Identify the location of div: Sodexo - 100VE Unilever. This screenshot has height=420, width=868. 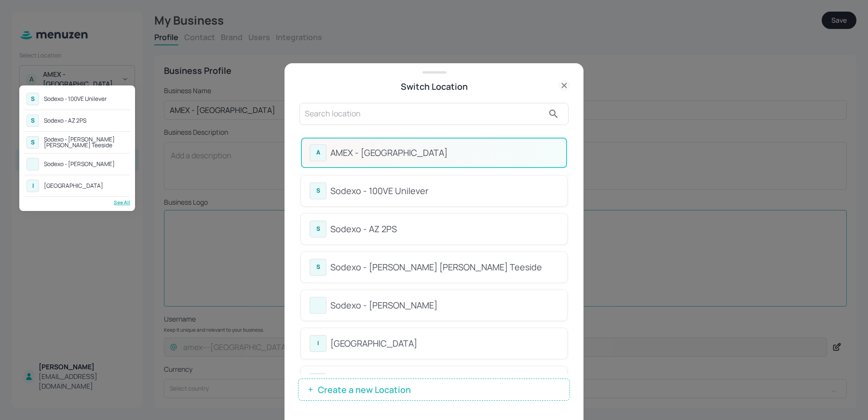
(75, 99).